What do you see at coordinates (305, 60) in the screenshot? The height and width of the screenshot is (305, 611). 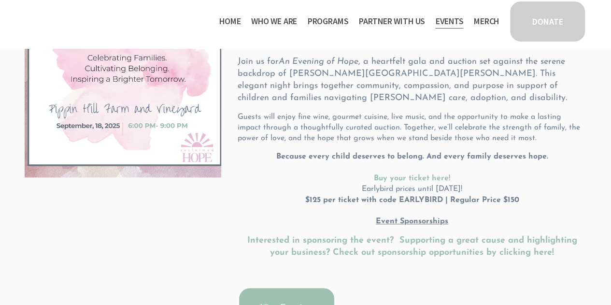 I see `div: Rename` at bounding box center [305, 60].